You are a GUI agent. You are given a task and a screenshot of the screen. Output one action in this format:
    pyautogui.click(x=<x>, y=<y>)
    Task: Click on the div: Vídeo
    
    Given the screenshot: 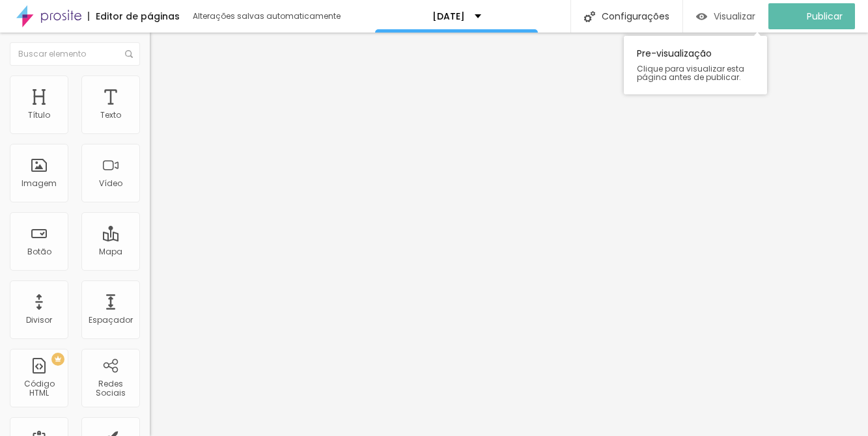 What is the action you would take?
    pyautogui.click(x=111, y=183)
    